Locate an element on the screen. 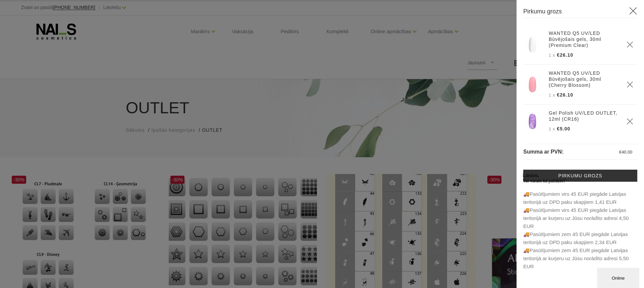 Image resolution: width=644 pixels, height=288 pixels. span: Summa ar PVN: is located at coordinates (543, 151).